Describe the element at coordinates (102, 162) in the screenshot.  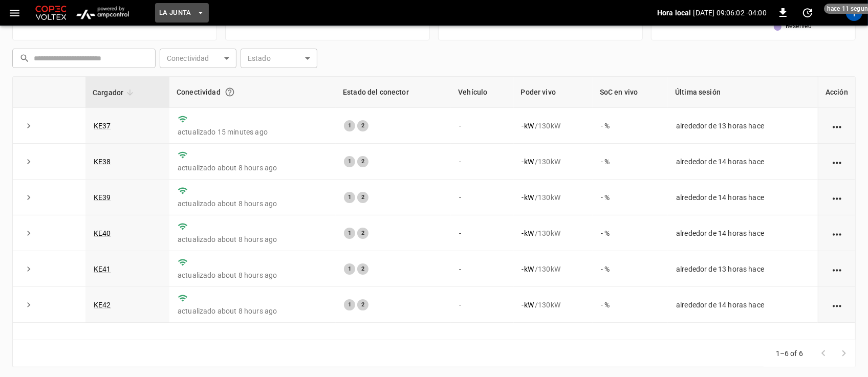
I see `a: KE38` at that location.